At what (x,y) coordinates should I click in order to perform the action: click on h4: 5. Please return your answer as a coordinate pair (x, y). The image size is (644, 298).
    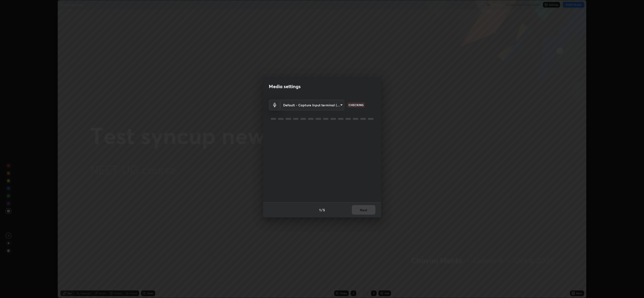
    Looking at the image, I should click on (324, 210).